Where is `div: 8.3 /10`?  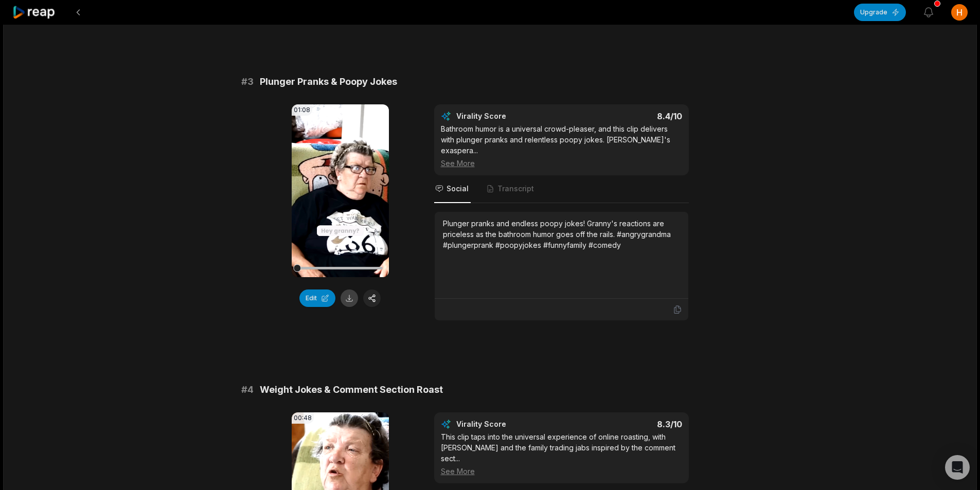
div: 8.3 /10 is located at coordinates (627, 425).